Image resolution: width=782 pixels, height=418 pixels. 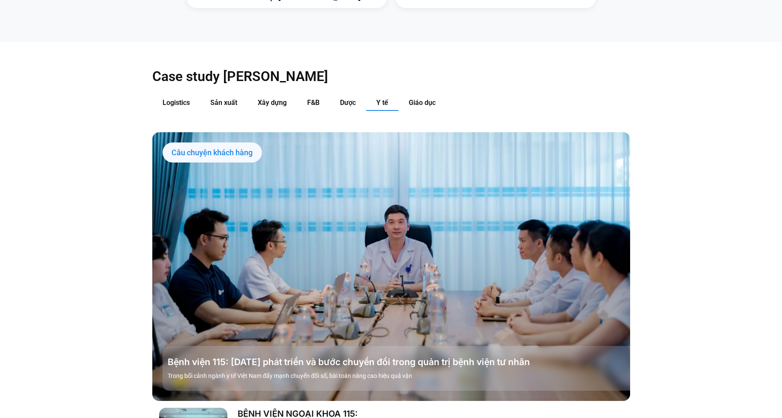 I want to click on span: Sản xuất, so click(x=223, y=102).